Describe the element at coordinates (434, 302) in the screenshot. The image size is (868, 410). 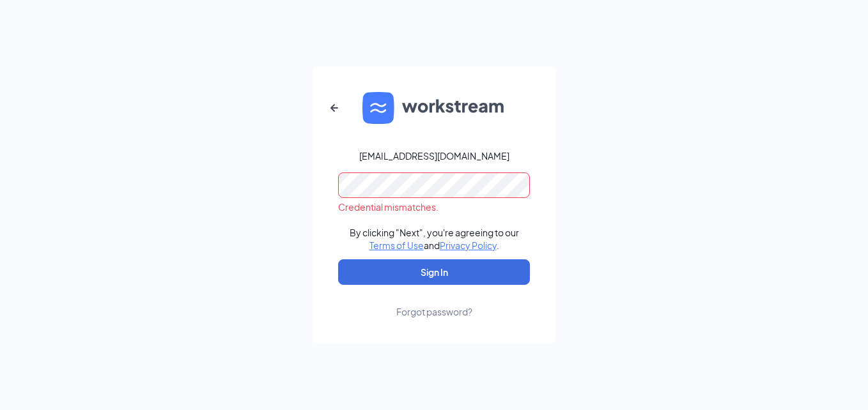
I see `a: Forgot password?` at that location.